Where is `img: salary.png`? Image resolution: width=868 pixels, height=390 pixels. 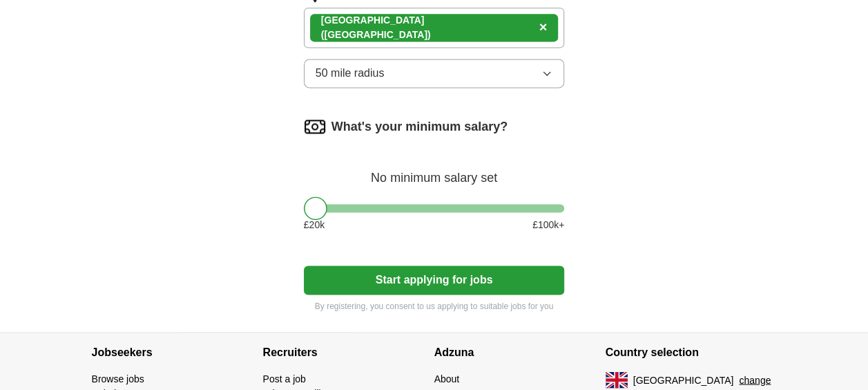
img: salary.png is located at coordinates (315, 126).